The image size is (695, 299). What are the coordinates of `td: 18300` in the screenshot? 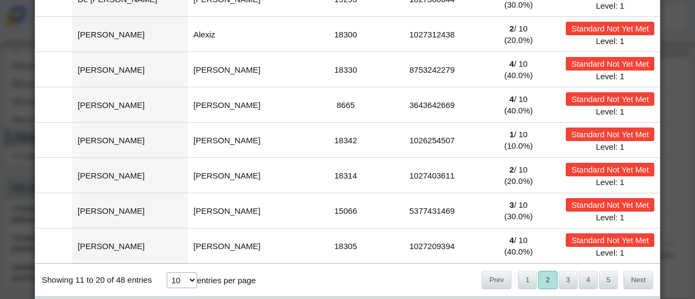 It's located at (346, 34).